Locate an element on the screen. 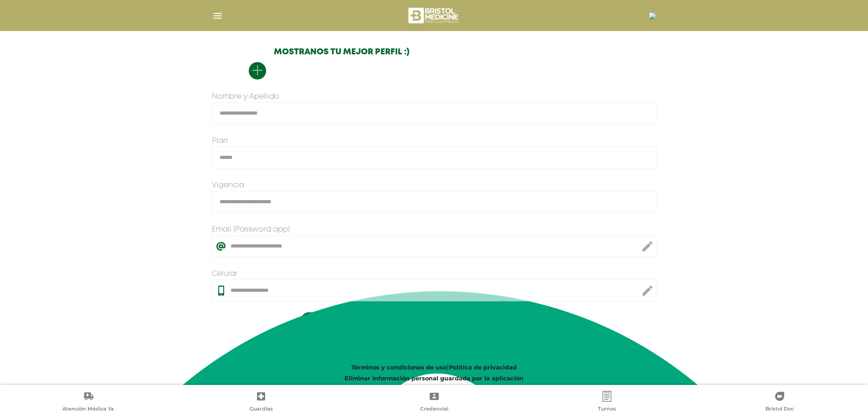  span: Atención Médica Ya is located at coordinates (88, 409).